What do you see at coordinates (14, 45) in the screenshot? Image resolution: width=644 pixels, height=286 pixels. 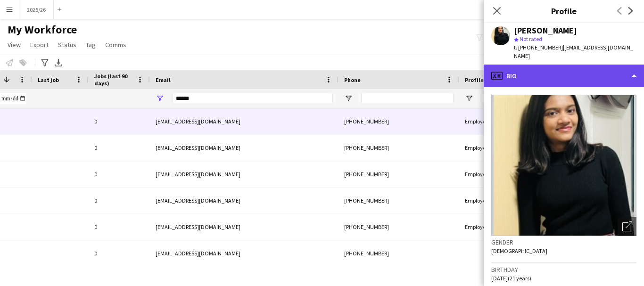 I see `span: View` at bounding box center [14, 45].